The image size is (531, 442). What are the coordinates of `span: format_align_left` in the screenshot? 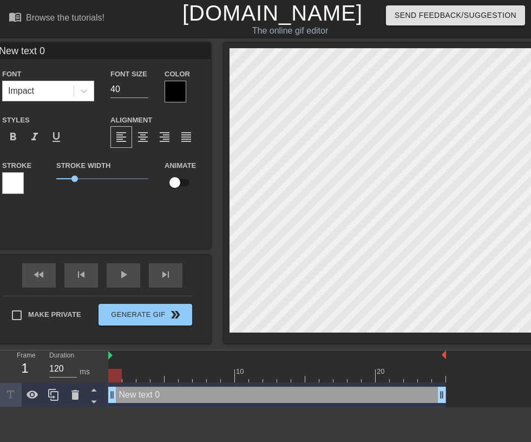 It's located at (121, 137).